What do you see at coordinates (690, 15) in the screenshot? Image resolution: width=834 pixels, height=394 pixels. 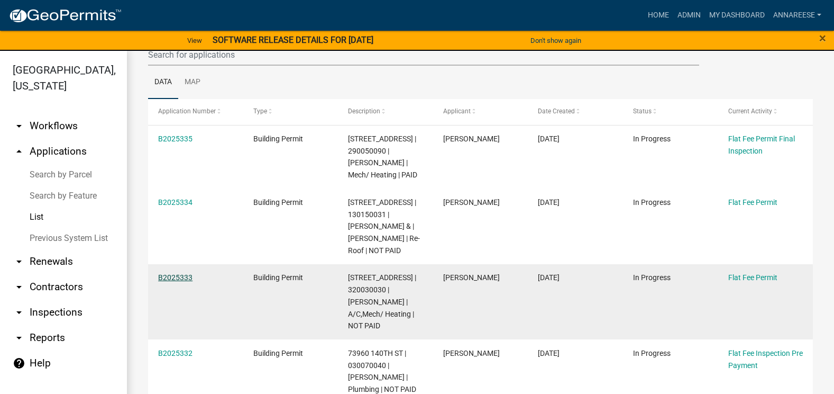 I see `a: Admin` at bounding box center [690, 15].